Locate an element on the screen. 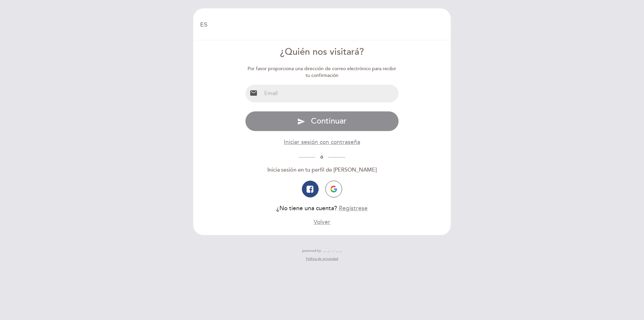  span: powered by is located at coordinates (312, 251).